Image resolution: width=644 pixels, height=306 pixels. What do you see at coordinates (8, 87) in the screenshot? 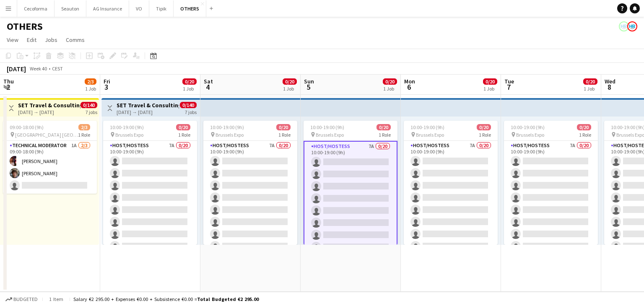
I see `span: 2` at bounding box center [8, 87].